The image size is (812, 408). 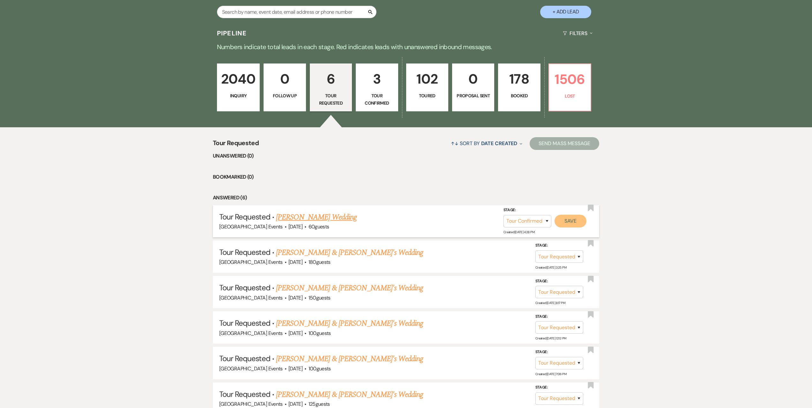 I want to click on li: Unanswered (0), so click(x=406, y=156).